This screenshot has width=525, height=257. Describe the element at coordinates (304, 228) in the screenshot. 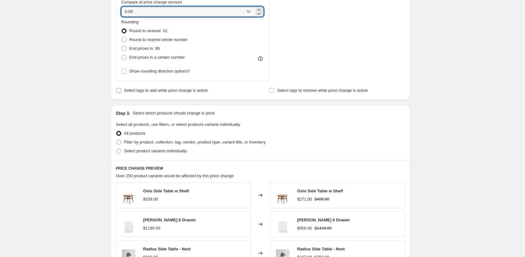

I see `div: $956.00` at that location.